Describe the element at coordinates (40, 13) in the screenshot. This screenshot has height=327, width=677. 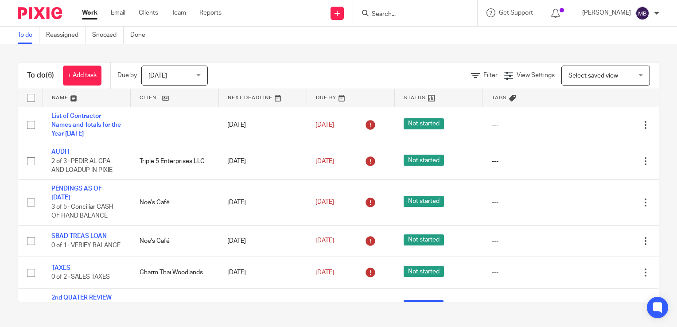
I see `img: Pixie` at that location.